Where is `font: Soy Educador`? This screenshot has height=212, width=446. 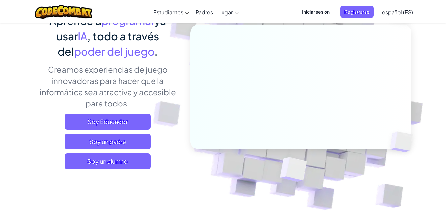
font: Soy Educador is located at coordinates (108, 121).